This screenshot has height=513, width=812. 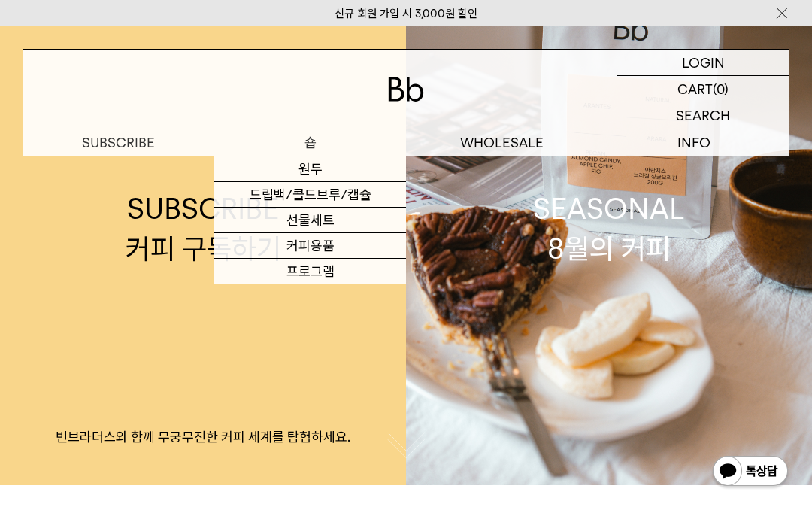 What do you see at coordinates (501, 142) in the screenshot?
I see `p: WHOLESALE` at bounding box center [501, 142].